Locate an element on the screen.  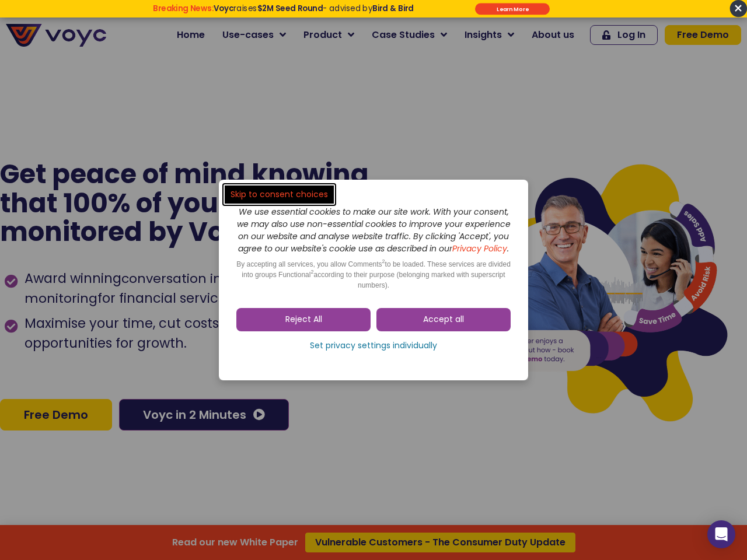
a: Privacy Policy is located at coordinates (480, 249).